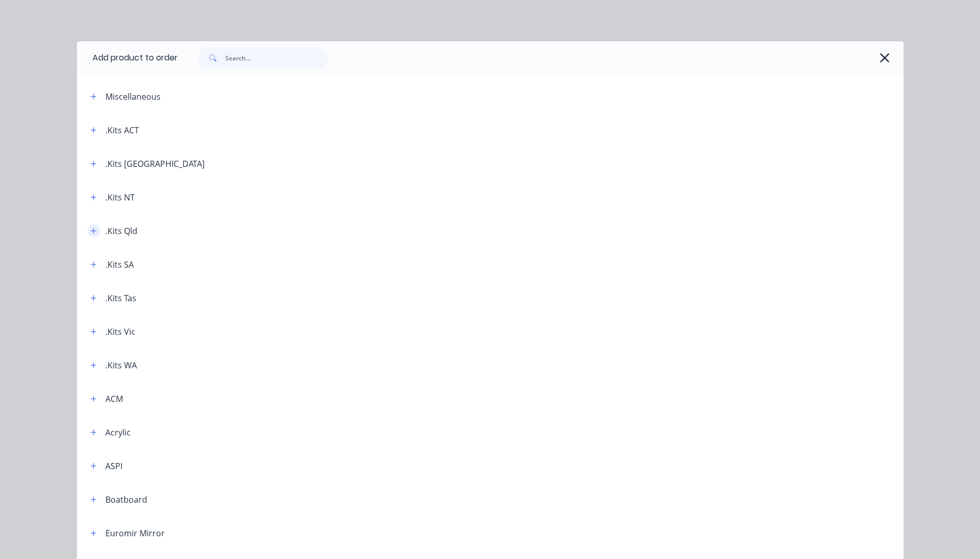 This screenshot has height=559, width=980. What do you see at coordinates (127, 58) in the screenshot?
I see `div: Add product to order` at bounding box center [127, 58].